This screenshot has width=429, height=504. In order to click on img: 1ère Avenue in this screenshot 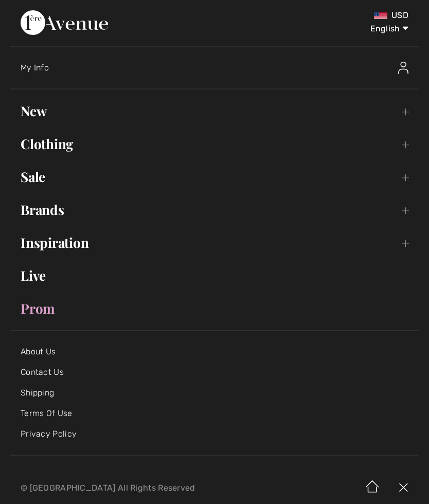, I will do `click(64, 23)`.